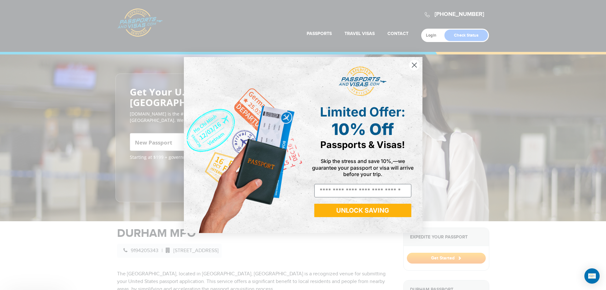  I want to click on button: UNLOCK SAVING, so click(362, 210).